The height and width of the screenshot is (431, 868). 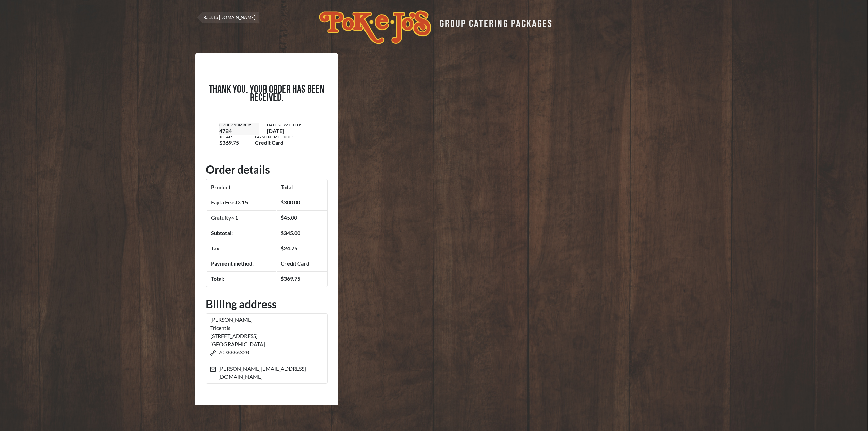 I want to click on td: Fajita Feast, so click(x=241, y=202).